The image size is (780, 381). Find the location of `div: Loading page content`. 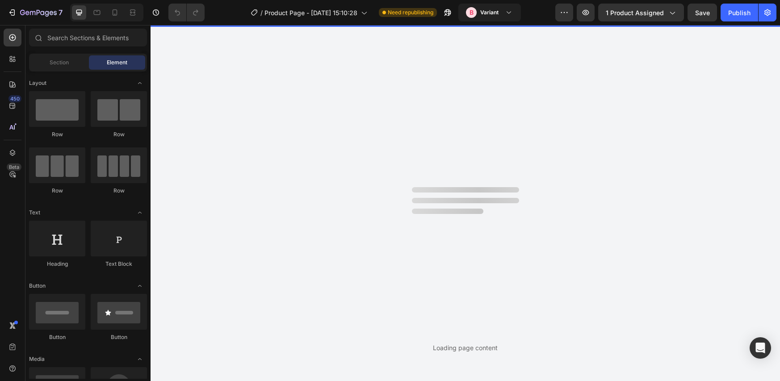

div: Loading page content is located at coordinates (465, 348).